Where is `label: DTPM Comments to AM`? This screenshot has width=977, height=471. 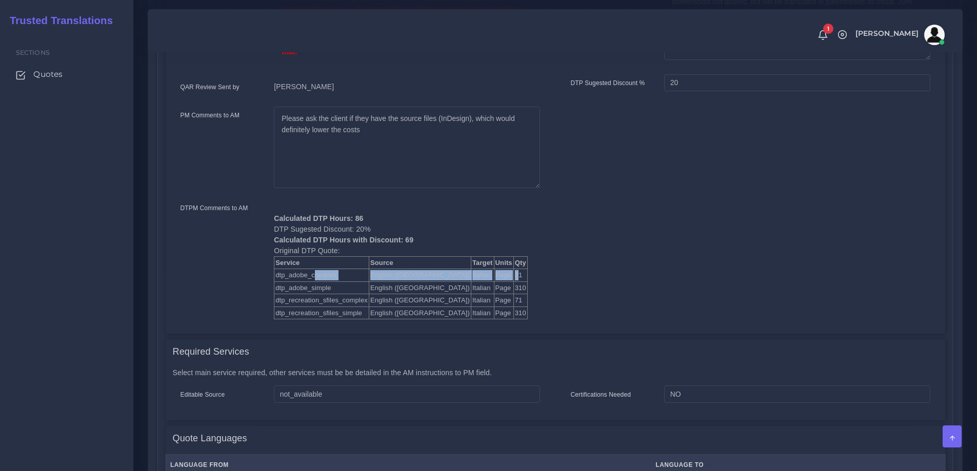 label: DTPM Comments to AM is located at coordinates (214, 208).